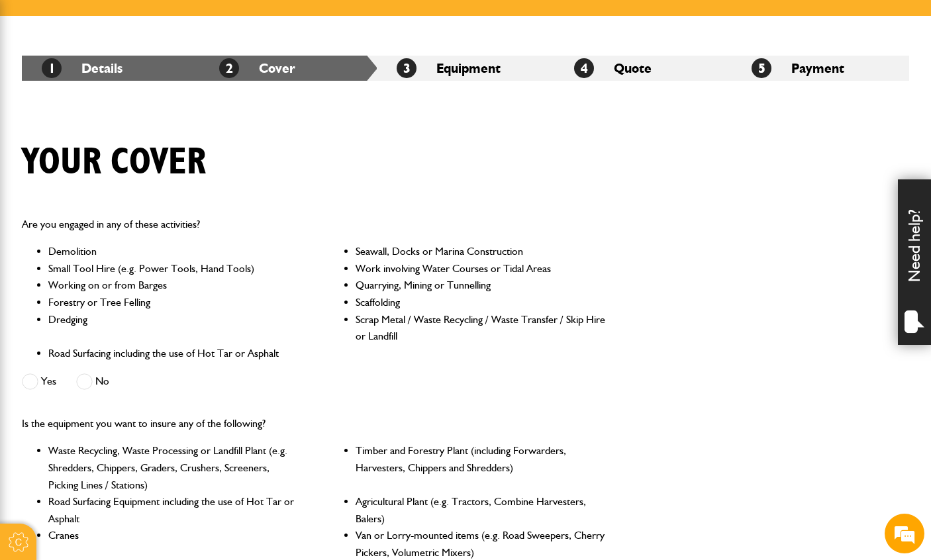 Image resolution: width=931 pixels, height=560 pixels. What do you see at coordinates (92, 381) in the screenshot?
I see `label: No` at bounding box center [92, 381].